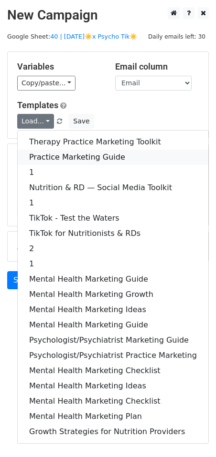  Describe the element at coordinates (113, 218) in the screenshot. I see `a: TikTok - Test the Waters` at that location.